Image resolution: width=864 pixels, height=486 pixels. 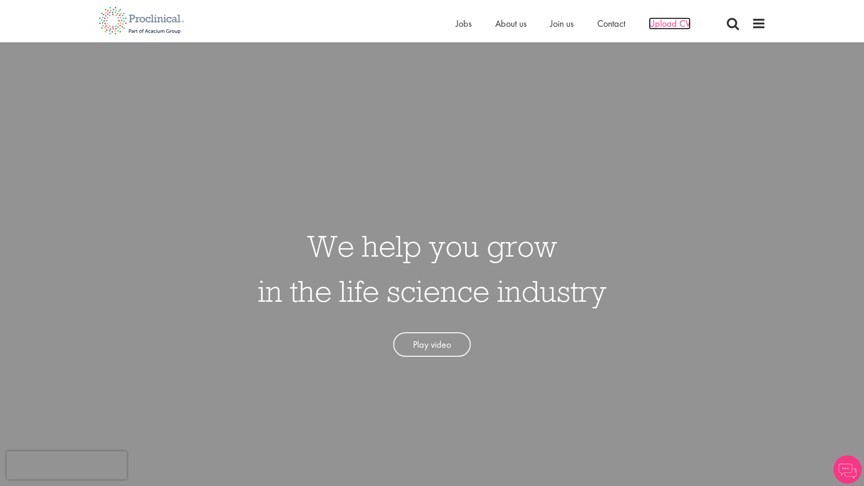 What do you see at coordinates (432, 268) in the screenshot?
I see `h1: We help you grow in the life science industry` at bounding box center [432, 268].